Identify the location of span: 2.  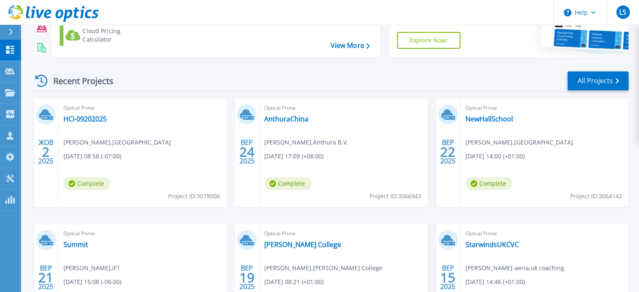
(46, 152).